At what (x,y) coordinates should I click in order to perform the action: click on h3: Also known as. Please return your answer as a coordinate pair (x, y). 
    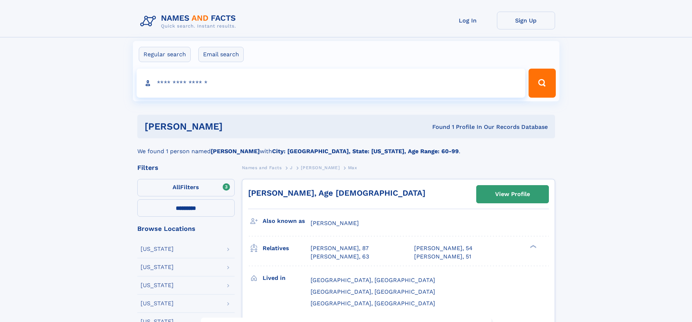
    Looking at the image, I should click on (287, 221).